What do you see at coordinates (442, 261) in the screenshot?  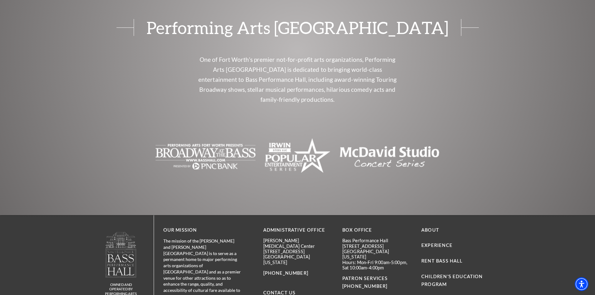 I see `a: Rent Bass Hall` at bounding box center [442, 261].